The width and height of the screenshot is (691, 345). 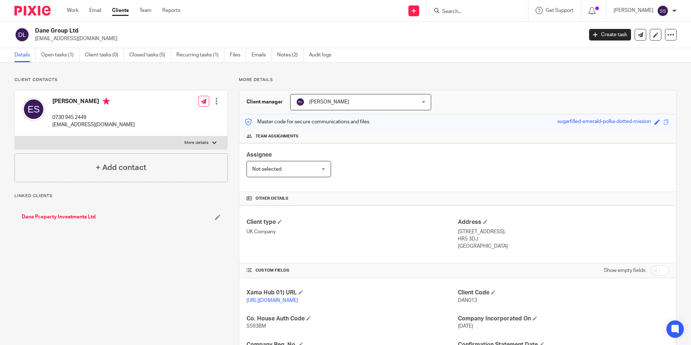 I want to click on p: Master code for secure communications and files, so click(x=307, y=122).